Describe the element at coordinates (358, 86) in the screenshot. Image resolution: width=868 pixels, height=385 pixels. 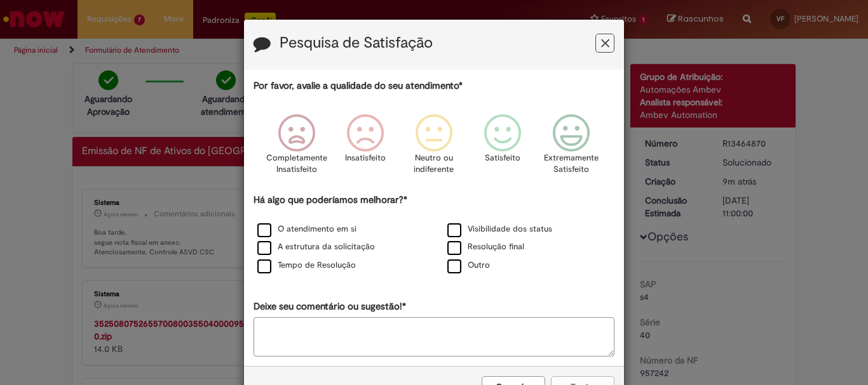
I see `label: Por favor, avalie a qualidade do seu atendimento*` at that location.